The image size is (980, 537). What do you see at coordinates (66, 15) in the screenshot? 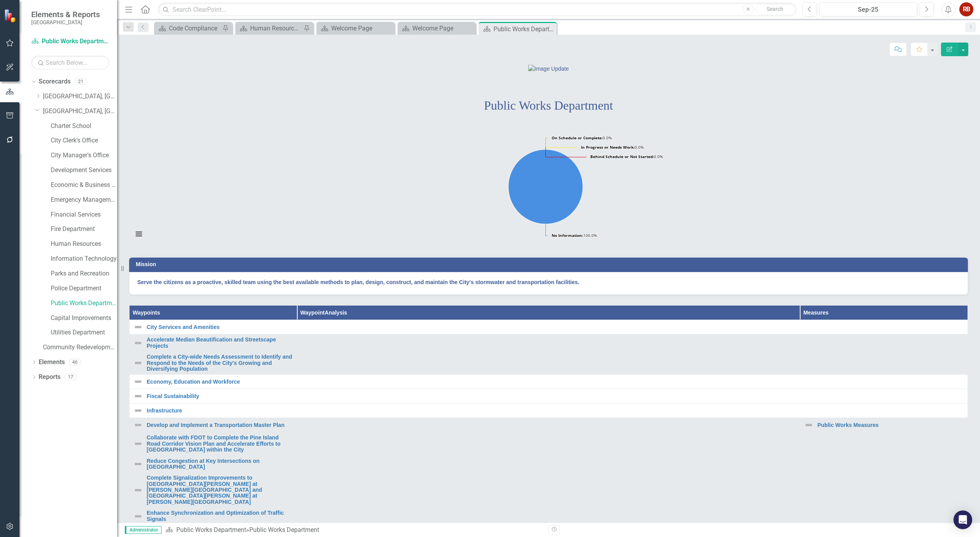
I see `span: Elements & Reports` at bounding box center [66, 15].